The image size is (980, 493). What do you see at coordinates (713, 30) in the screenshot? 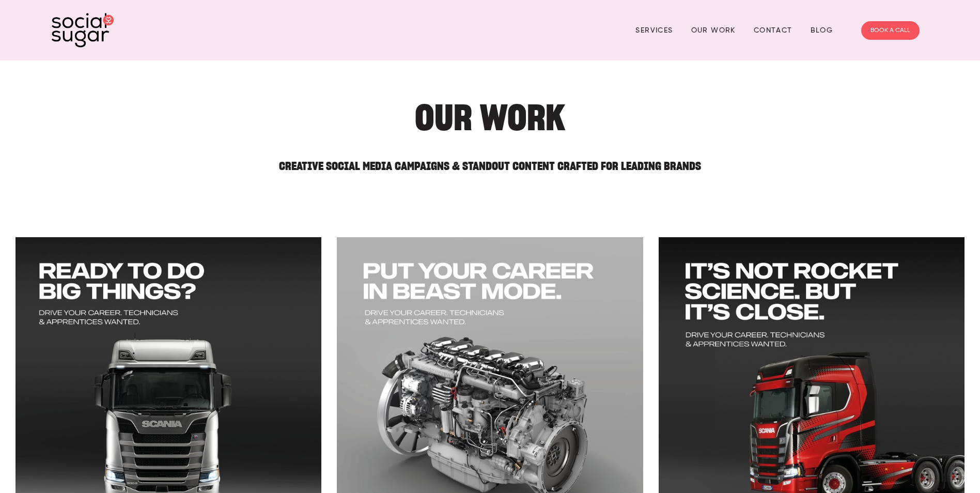
I see `a: Our Work` at bounding box center [713, 30].